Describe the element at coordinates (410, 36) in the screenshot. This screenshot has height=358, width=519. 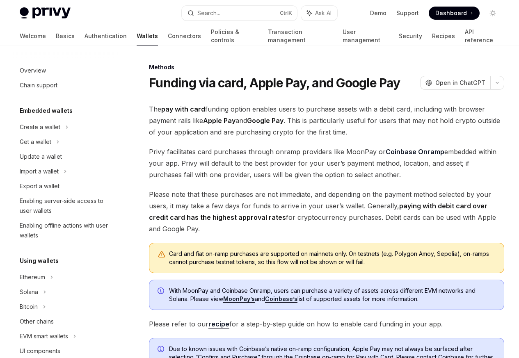
I see `a: Security` at that location.